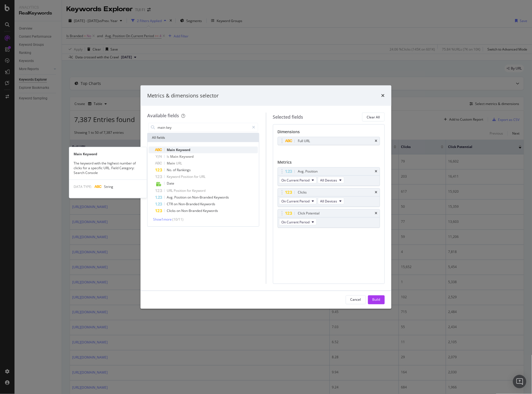 This screenshot has height=394, width=532. Describe the element at coordinates (288, 117) in the screenshot. I see `div: Selected fields` at that location.